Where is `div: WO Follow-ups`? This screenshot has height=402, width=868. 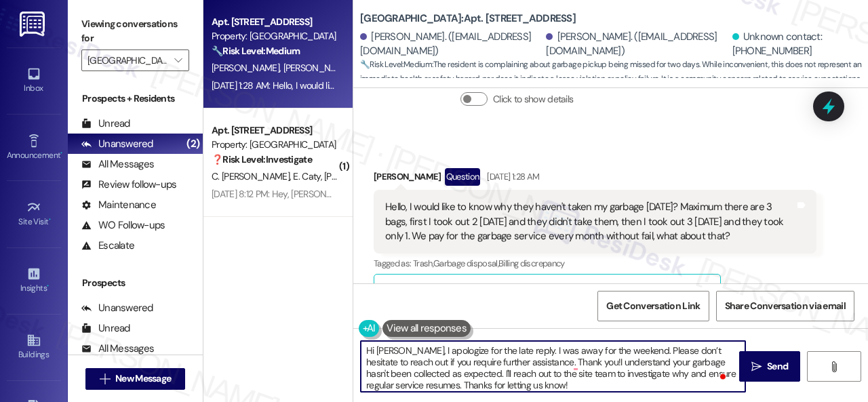
div: WO Follow-ups is located at coordinates (123, 225).